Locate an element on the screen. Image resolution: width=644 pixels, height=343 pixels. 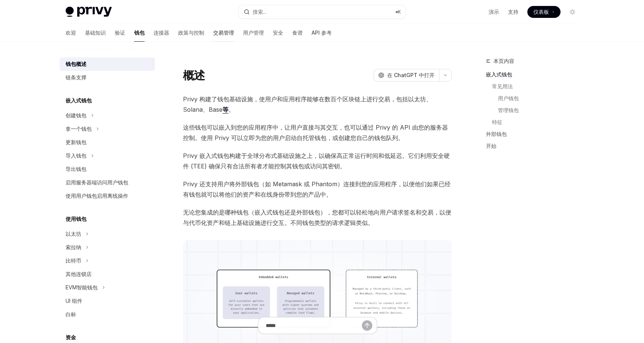
font: Privy 构建了钱包基础设施，使用户和应用程序能够在数百个区块链上进行交易，包括以太坊、Solana、Base is located at coordinates (308, 104).